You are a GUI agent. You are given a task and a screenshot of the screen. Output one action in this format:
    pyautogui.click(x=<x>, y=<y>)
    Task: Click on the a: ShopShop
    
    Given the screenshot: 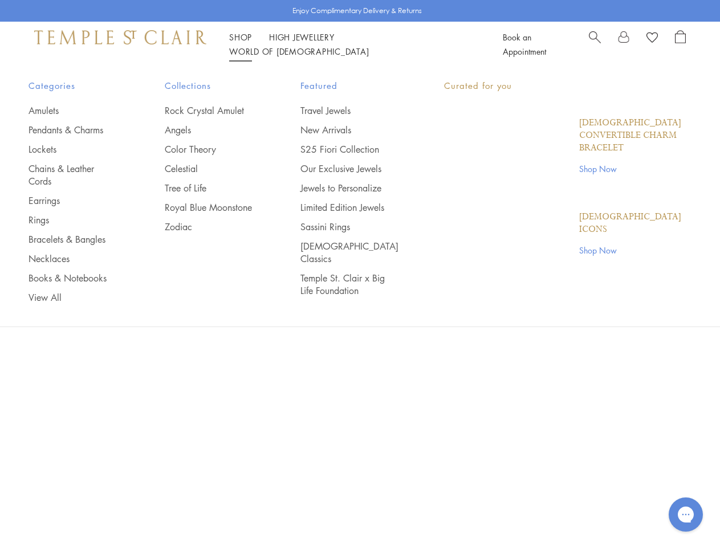 What is the action you would take?
    pyautogui.click(x=241, y=37)
    